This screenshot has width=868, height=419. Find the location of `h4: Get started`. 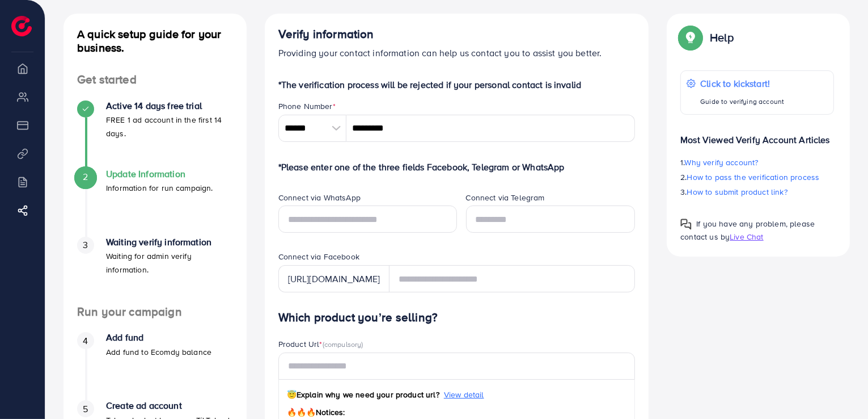

h4: Get started is located at coordinates (155, 80).